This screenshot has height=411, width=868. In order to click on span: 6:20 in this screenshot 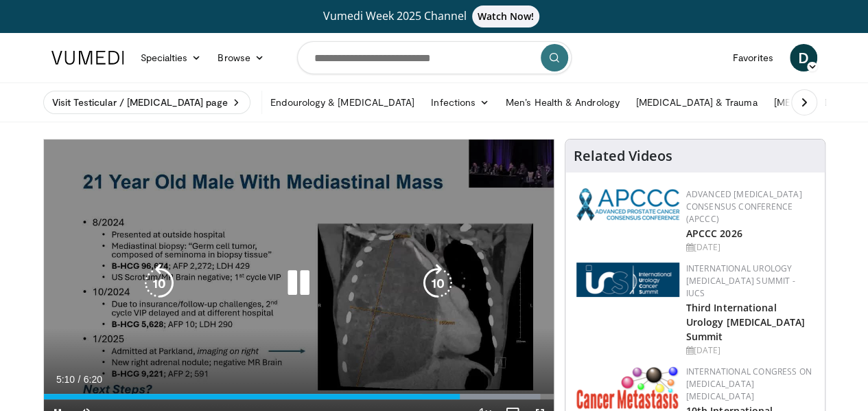, I will do `click(92, 379)`.